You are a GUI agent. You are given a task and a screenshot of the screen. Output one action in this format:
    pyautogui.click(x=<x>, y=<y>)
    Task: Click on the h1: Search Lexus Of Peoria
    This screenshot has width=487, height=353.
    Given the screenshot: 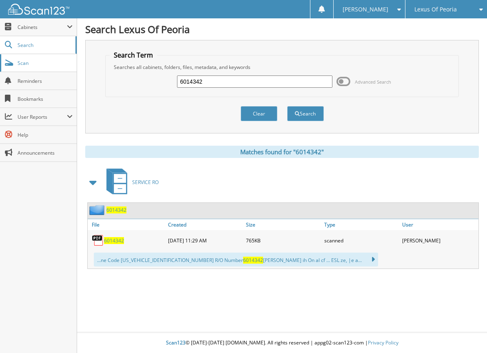 What is the action you would take?
    pyautogui.click(x=282, y=29)
    